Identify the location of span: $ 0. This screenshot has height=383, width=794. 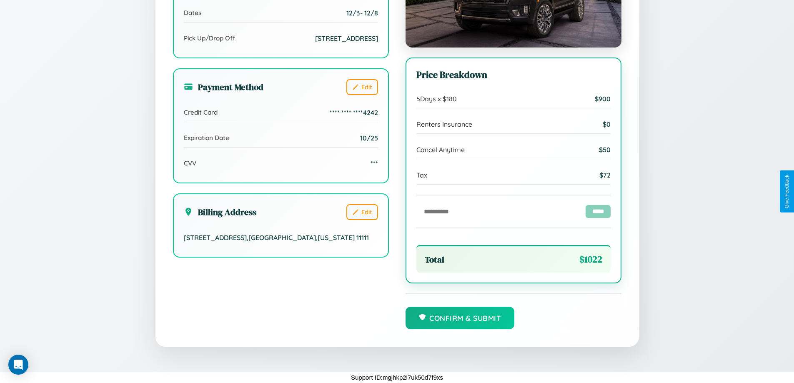
(606, 124).